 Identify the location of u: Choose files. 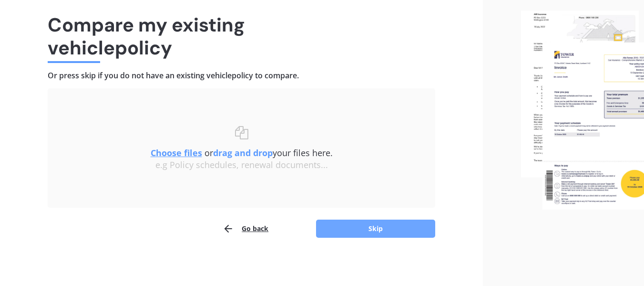
(176, 153).